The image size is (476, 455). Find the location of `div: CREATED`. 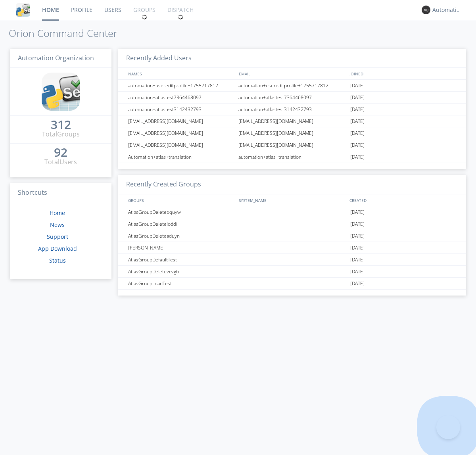

div: CREATED is located at coordinates (403, 200).